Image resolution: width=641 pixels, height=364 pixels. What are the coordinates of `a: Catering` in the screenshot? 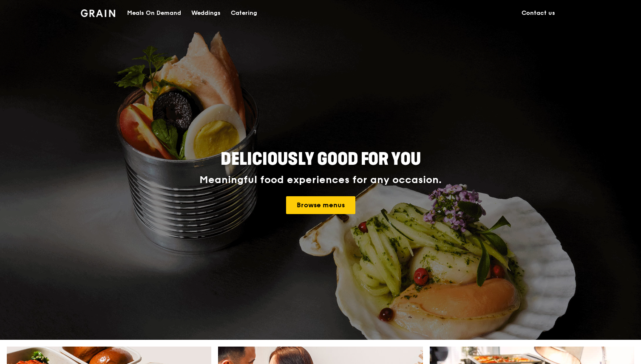 It's located at (244, 13).